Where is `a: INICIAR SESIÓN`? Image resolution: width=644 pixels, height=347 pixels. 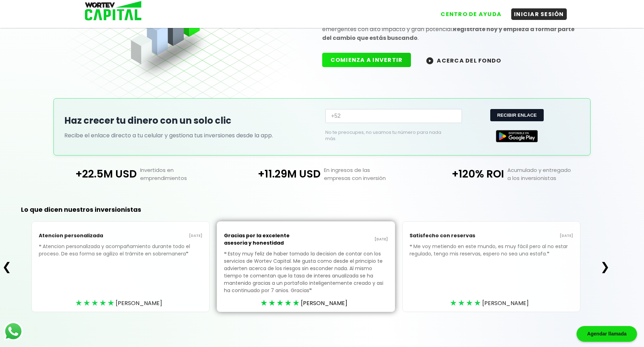
a: INICIAR SESIÓN is located at coordinates (535, 11).